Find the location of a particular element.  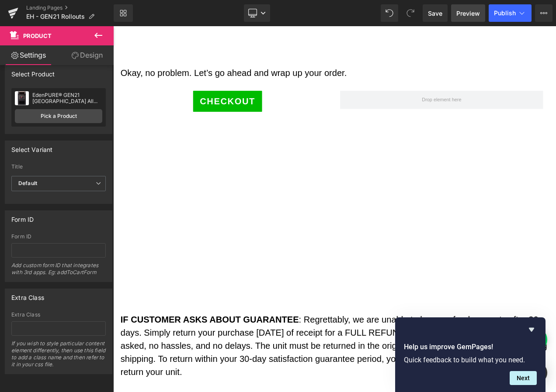

h2: Help us improve GemPages! is located at coordinates (470, 347).